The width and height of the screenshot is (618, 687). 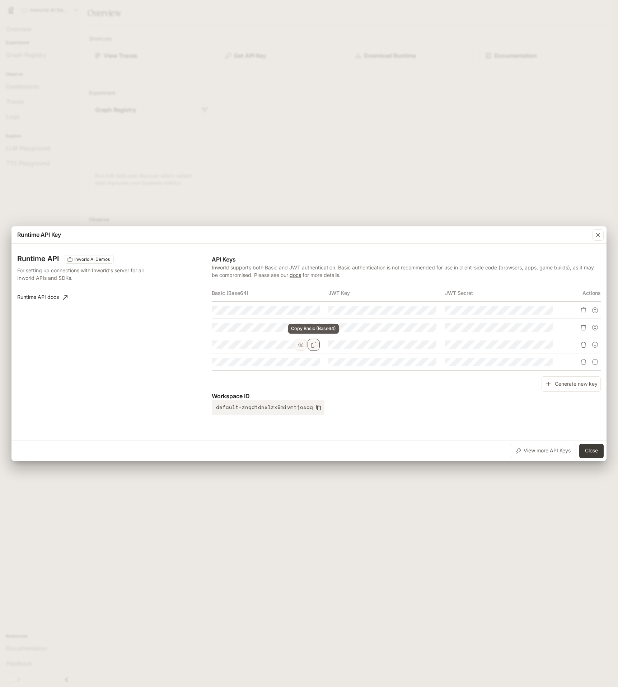 What do you see at coordinates (543, 451) in the screenshot?
I see `button: View more API Keys` at bounding box center [543, 451].